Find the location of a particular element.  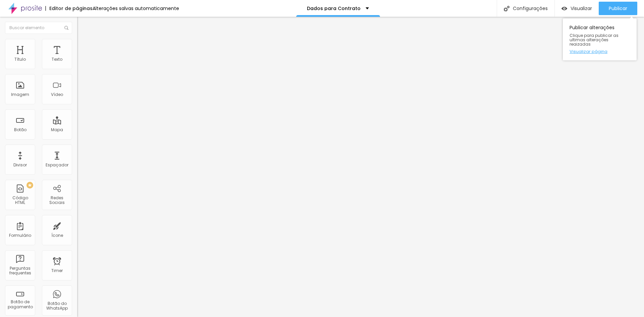

div: Espaçador is located at coordinates (57, 164).